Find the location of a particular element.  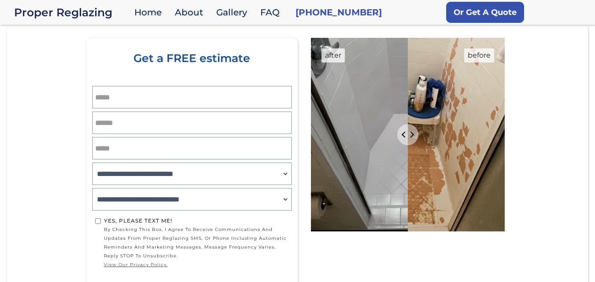

a: home is located at coordinates (72, 12).